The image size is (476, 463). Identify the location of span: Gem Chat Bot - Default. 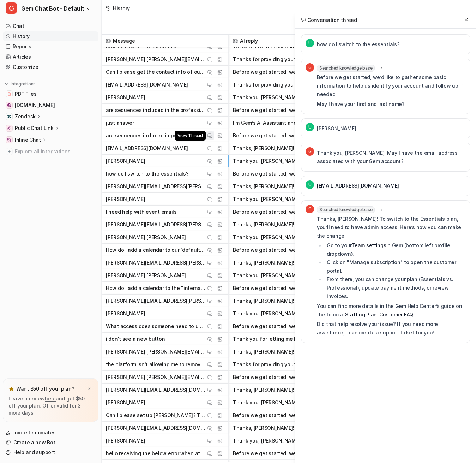
(53, 9).